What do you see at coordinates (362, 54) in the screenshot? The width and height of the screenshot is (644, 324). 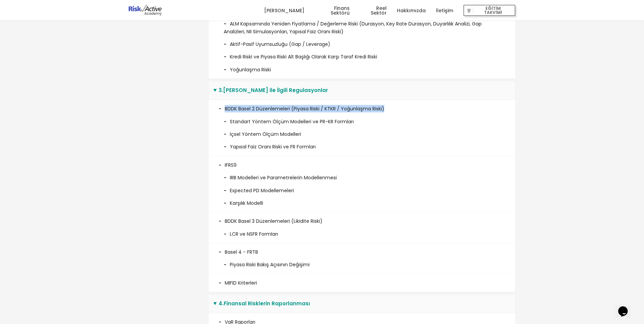 I see `li: Kredi Riski ve Piyasa Riski Alt Başlığı Olarak Karşı Taraf Kredi Riski` at bounding box center [362, 54].